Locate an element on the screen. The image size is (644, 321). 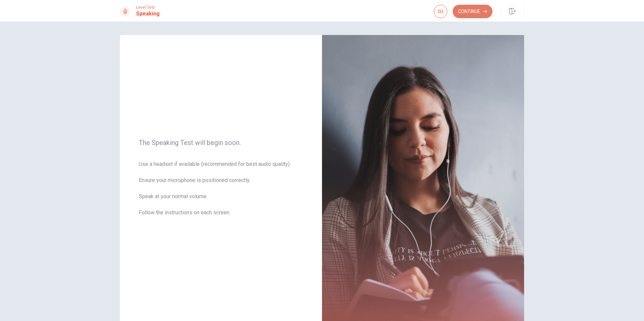
span: Use a headset if available (recommended for best audio quality). Ensure your microphone is positi... is located at coordinates (221, 193).